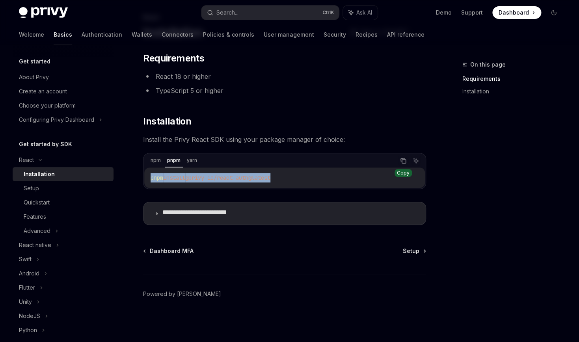  Describe the element at coordinates (63, 91) in the screenshot. I see `a: Create an account` at that location.